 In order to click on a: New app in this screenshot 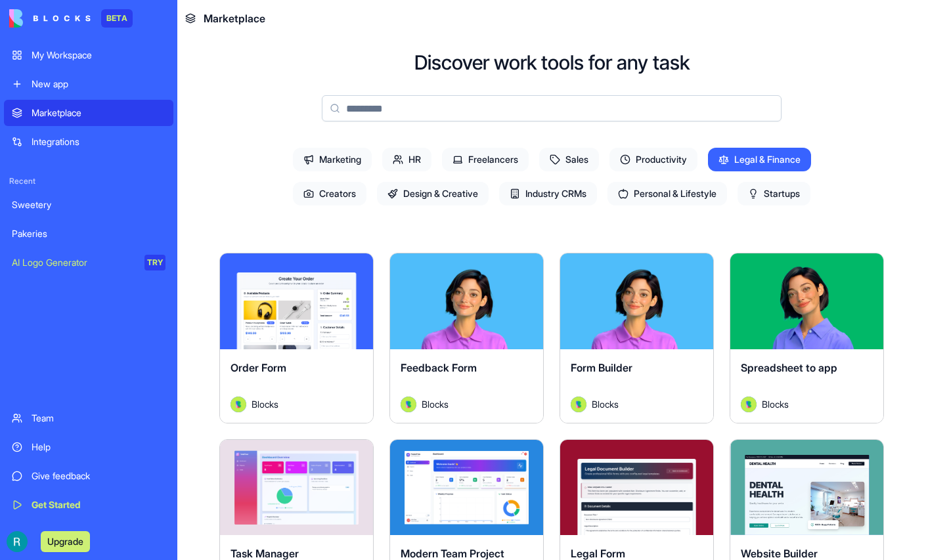, I will do `click(89, 84)`.